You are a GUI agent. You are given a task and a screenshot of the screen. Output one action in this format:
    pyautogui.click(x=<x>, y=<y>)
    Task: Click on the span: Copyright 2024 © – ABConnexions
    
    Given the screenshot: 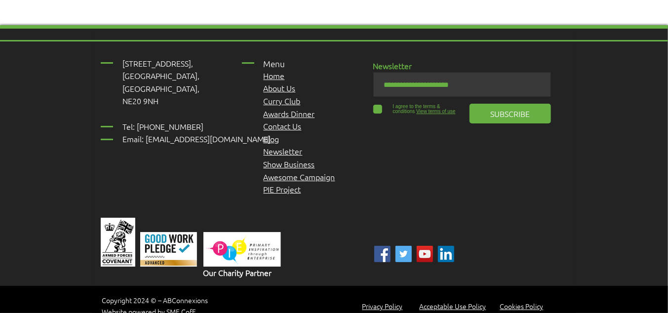 What is the action you would take?
    pyautogui.click(x=155, y=300)
    